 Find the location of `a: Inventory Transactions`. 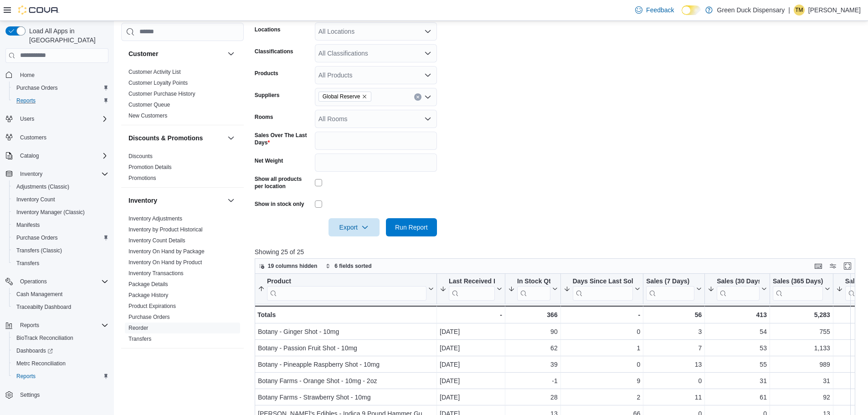

a: Inventory Transactions is located at coordinates (156, 273).